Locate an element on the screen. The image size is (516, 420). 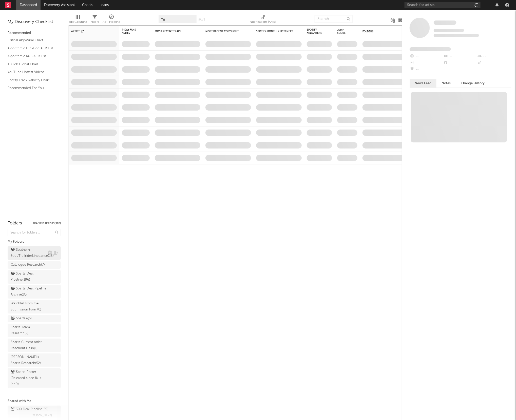
div: Southern Soul/Trailride/Linedance ( 28 ) is located at coordinates (32, 253).